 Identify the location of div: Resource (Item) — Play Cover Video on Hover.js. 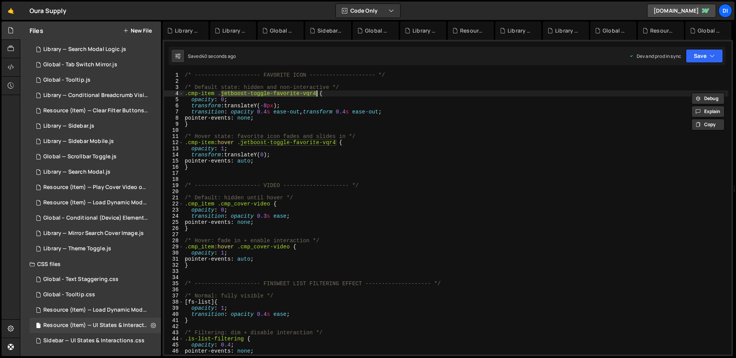
(96, 188).